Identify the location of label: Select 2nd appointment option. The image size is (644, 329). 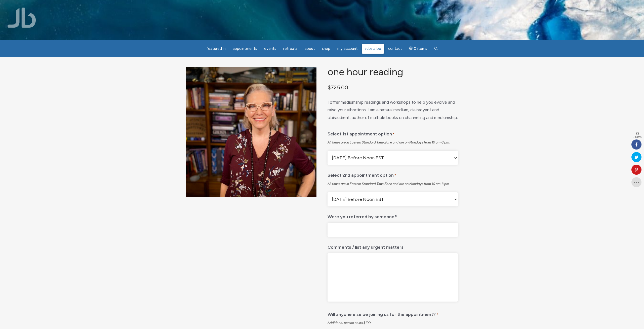
(362, 174).